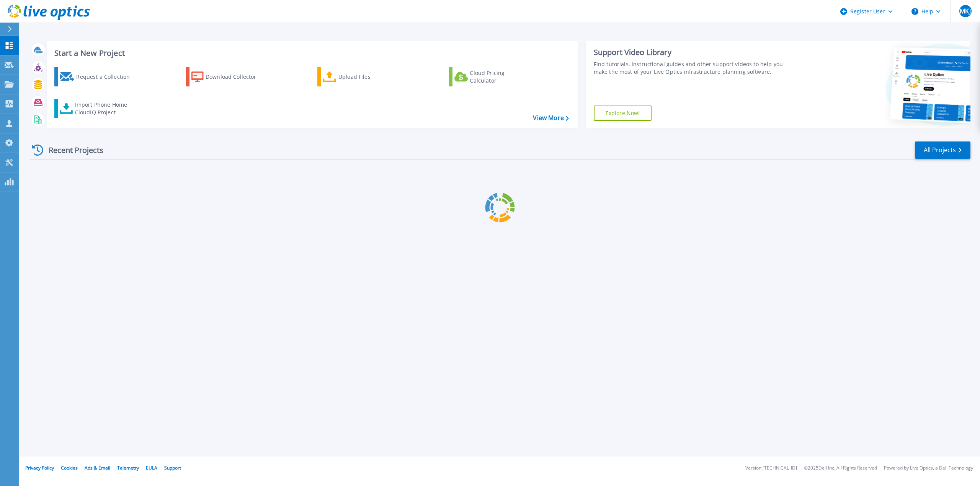  What do you see at coordinates (693, 52) in the screenshot?
I see `div: Support Video Library` at bounding box center [693, 52].